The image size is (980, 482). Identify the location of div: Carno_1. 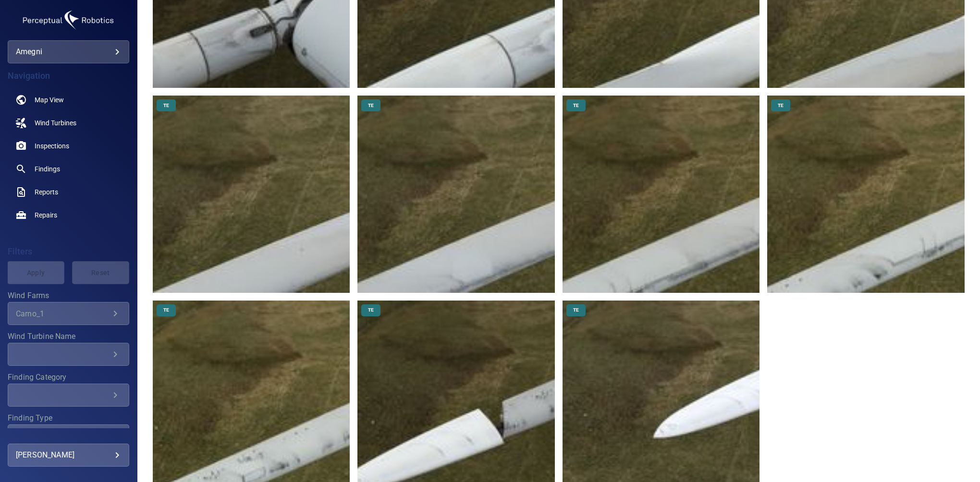
(62, 314).